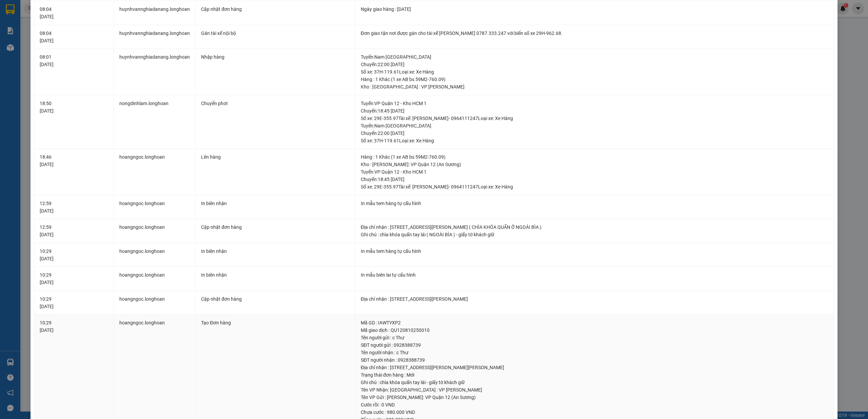 This screenshot has height=419, width=868. What do you see at coordinates (594, 360) in the screenshot?
I see `div: SĐT người nhận : 0928388739` at bounding box center [594, 360].